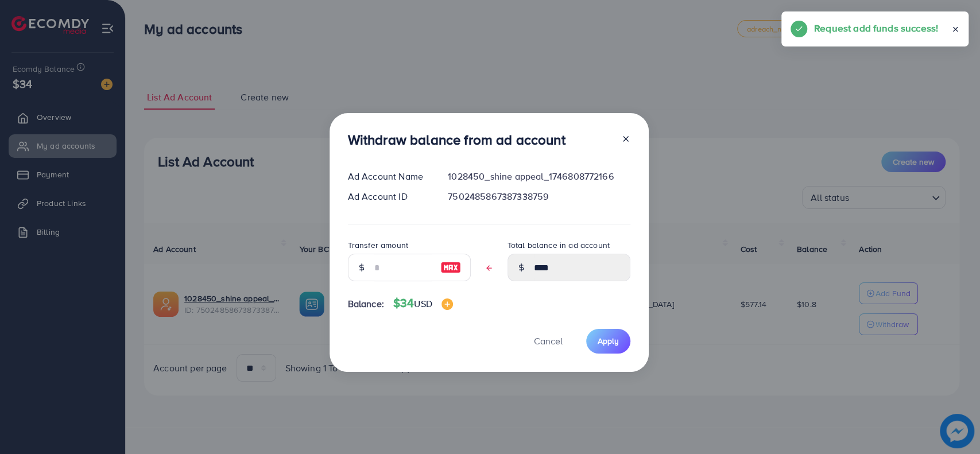  What do you see at coordinates (423, 303) in the screenshot?
I see `h4: $34` at bounding box center [423, 303].